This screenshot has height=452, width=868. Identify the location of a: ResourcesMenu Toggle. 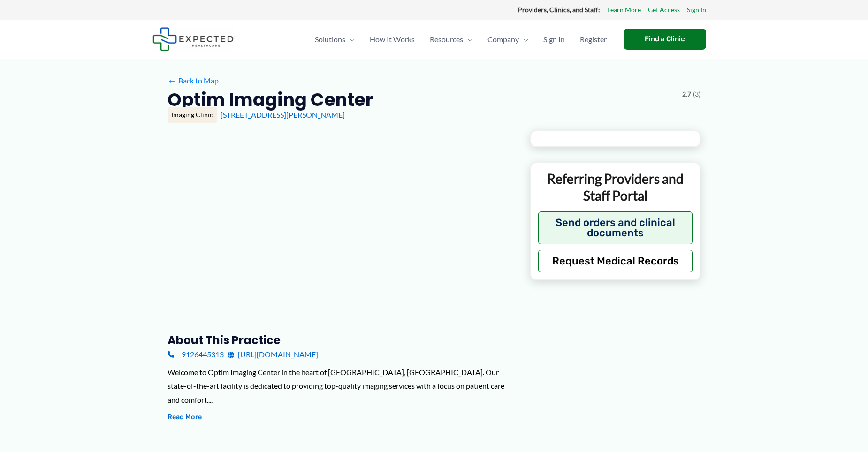
(451, 39).